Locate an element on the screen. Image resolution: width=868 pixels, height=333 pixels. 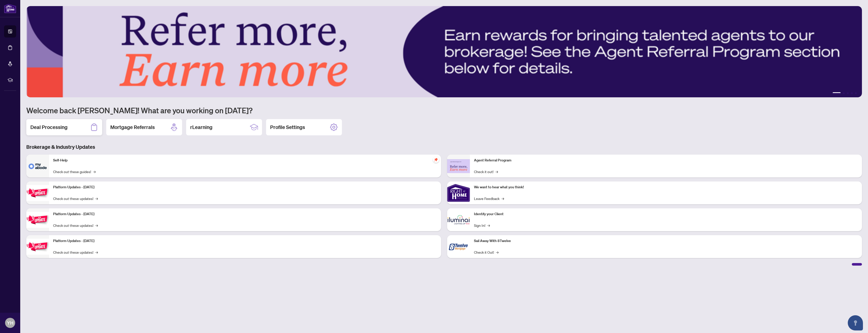
p: Identify your Client is located at coordinates (666, 214).